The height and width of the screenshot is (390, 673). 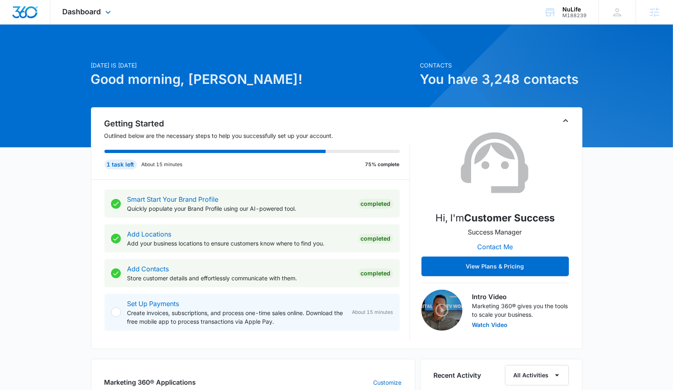 What do you see at coordinates (150, 383) in the screenshot?
I see `h2: Marketing 360® Applications` at bounding box center [150, 383].